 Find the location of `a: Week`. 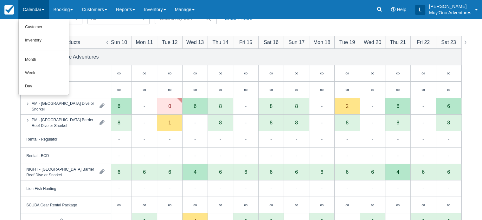

a: Week is located at coordinates (44, 73).